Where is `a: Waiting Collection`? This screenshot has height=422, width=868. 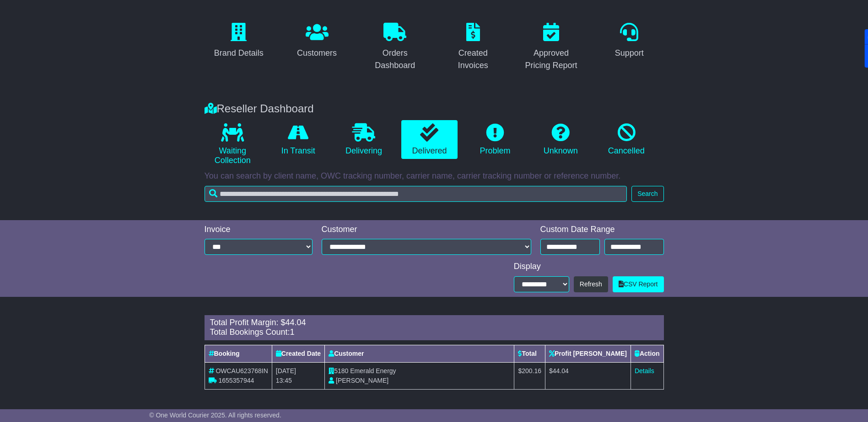
a: Waiting Collection is located at coordinates (232, 144).